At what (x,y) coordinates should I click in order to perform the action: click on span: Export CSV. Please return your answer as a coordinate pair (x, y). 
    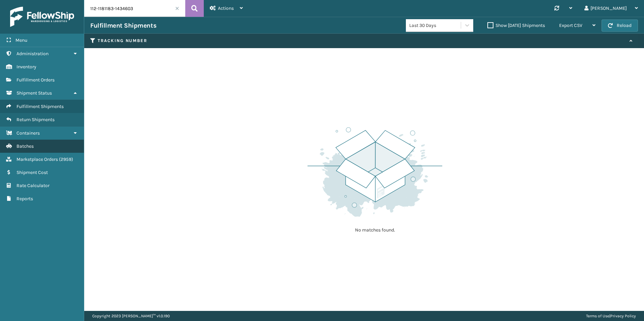
    Looking at the image, I should click on (570, 25).